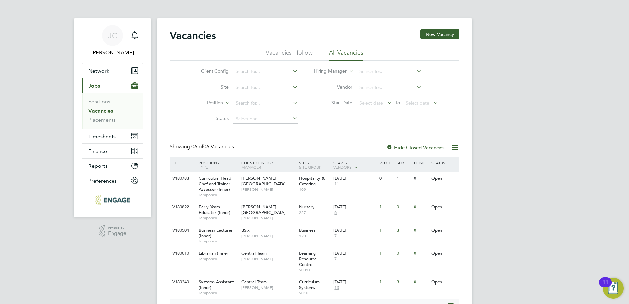  I want to click on span: 6, so click(335, 213).